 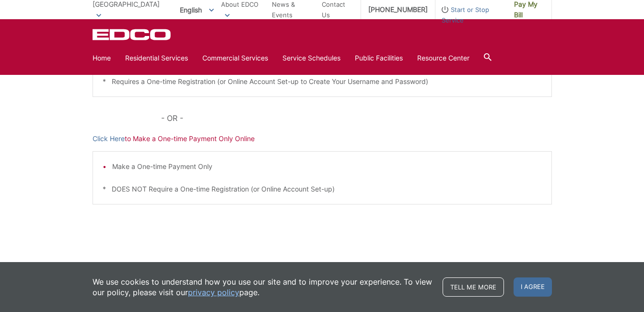 I want to click on a: Service Schedules, so click(x=311, y=58).